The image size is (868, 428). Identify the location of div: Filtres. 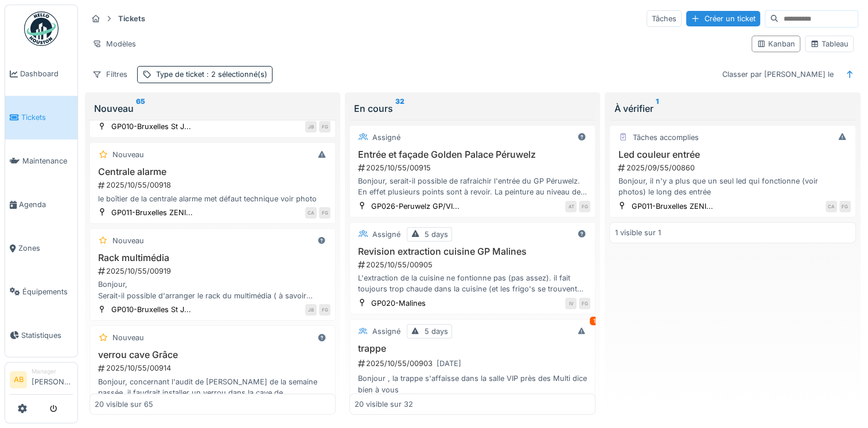
(110, 74).